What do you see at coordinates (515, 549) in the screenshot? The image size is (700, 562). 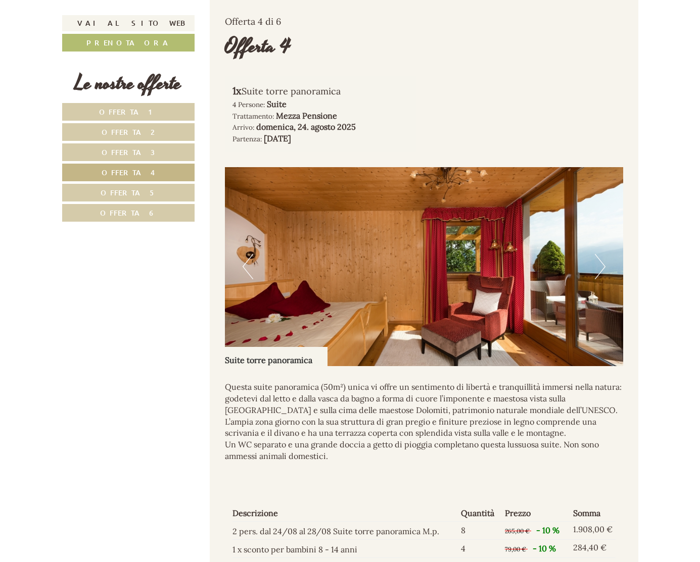 I see `span: 79,00 €` at bounding box center [515, 549].